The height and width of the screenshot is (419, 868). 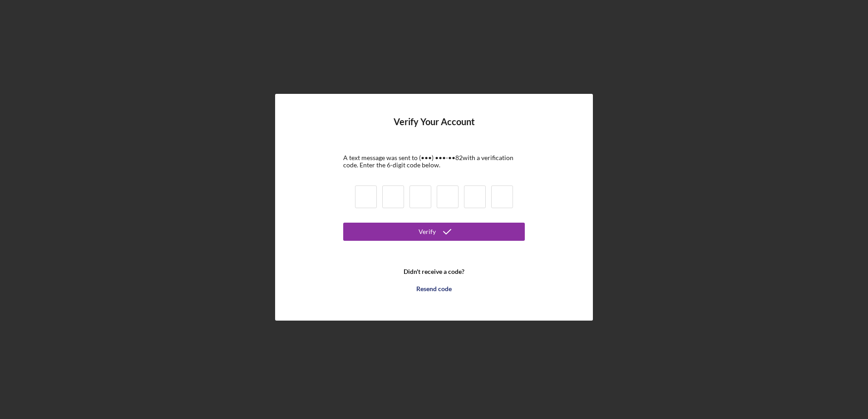 I want to click on div: Verify, so click(x=427, y=232).